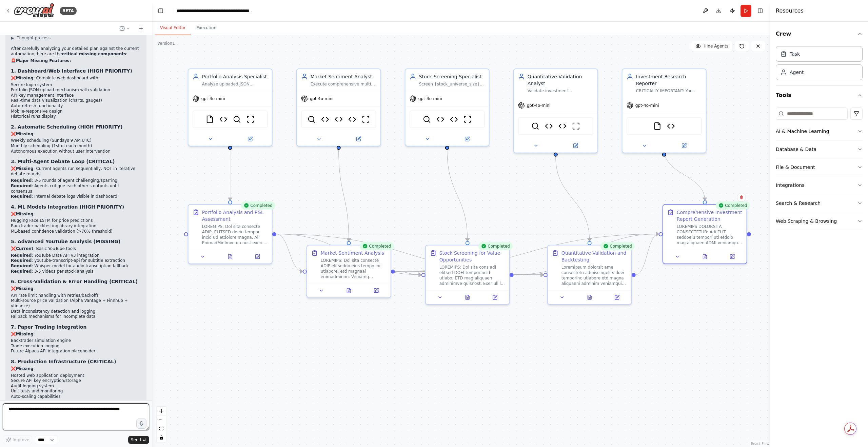 The height and width of the screenshot is (447, 868). What do you see at coordinates (76, 250) in the screenshot?
I see `p: ❌ : Basic YouTube tools` at bounding box center [76, 250].